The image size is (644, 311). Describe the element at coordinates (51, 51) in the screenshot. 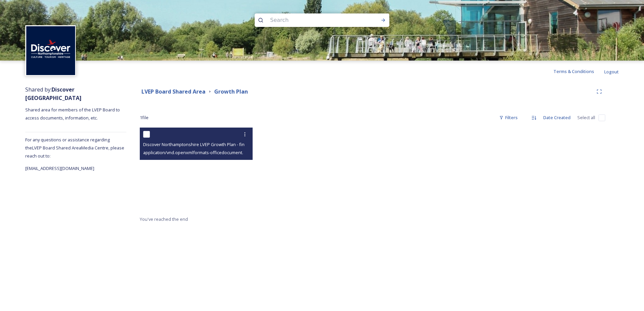

I see `img: Untitled%20design%20%282%29.png` at that location.